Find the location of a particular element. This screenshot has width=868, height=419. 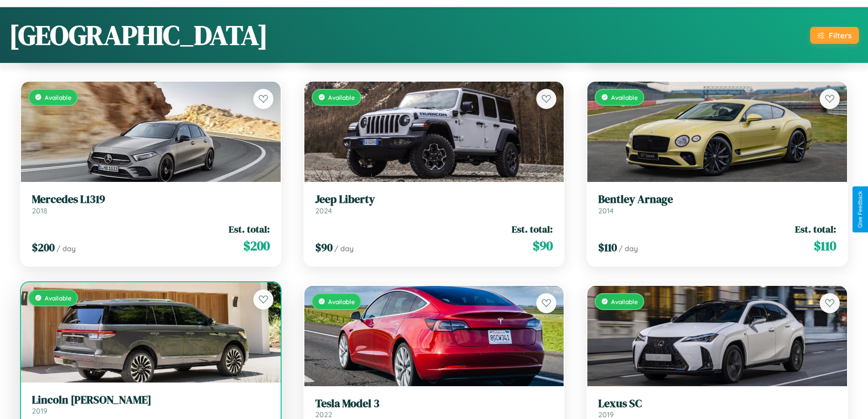

button: Filters is located at coordinates (834, 35).